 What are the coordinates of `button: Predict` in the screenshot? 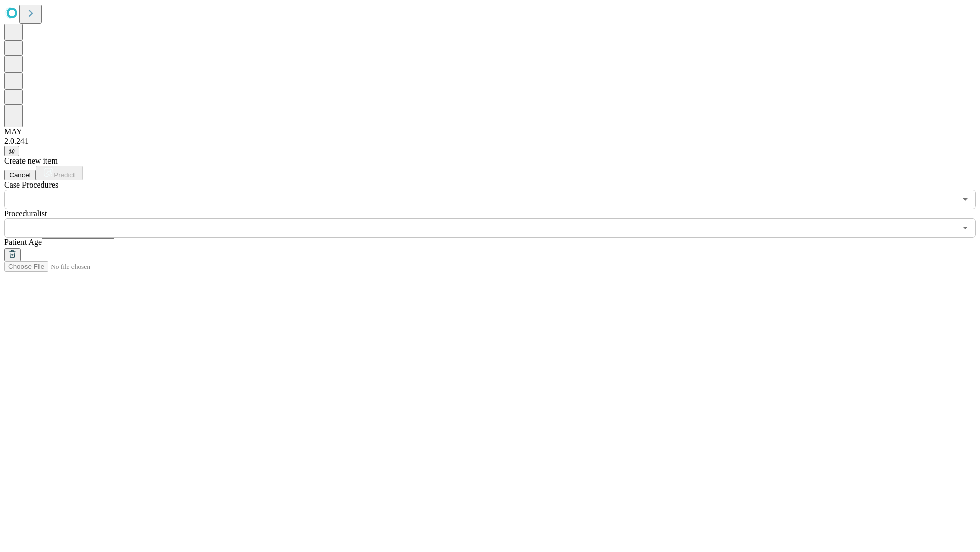 It's located at (59, 173).